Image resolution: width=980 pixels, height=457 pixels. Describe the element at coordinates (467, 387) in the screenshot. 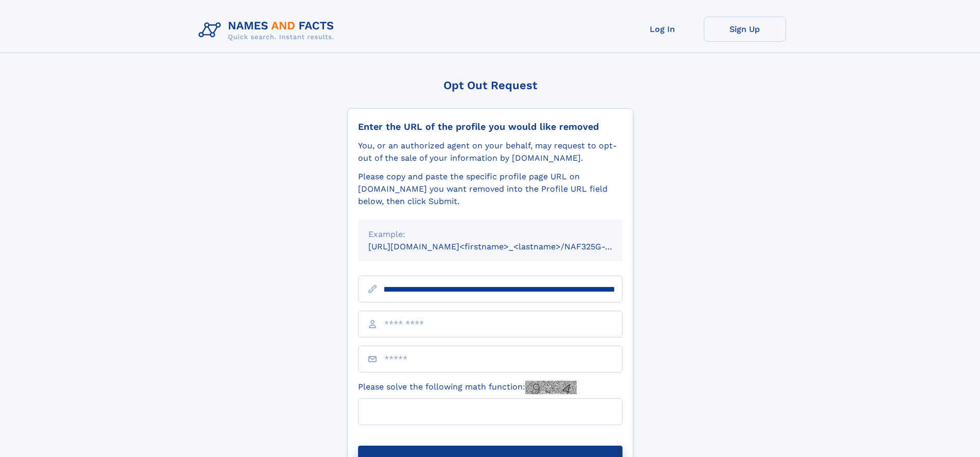

I see `label: Please solve the following math function:` at that location.